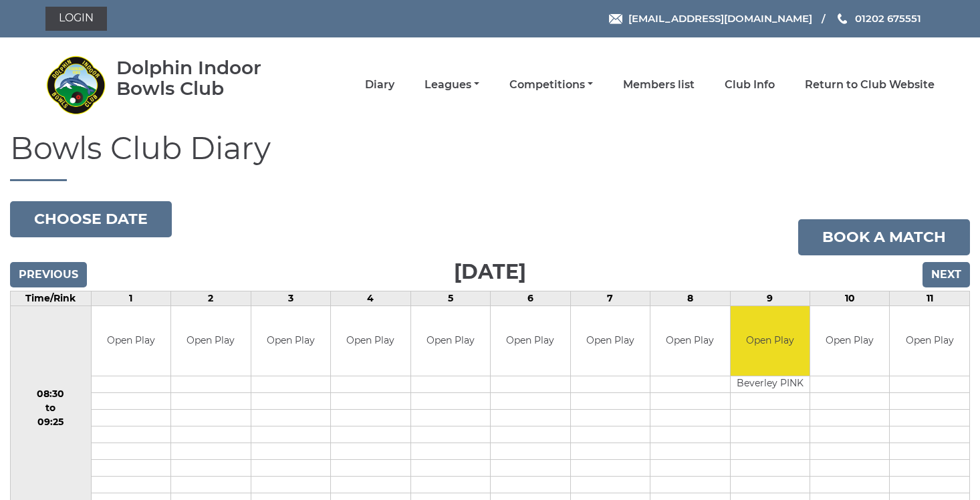  What do you see at coordinates (76, 19) in the screenshot?
I see `a: Login` at bounding box center [76, 19].